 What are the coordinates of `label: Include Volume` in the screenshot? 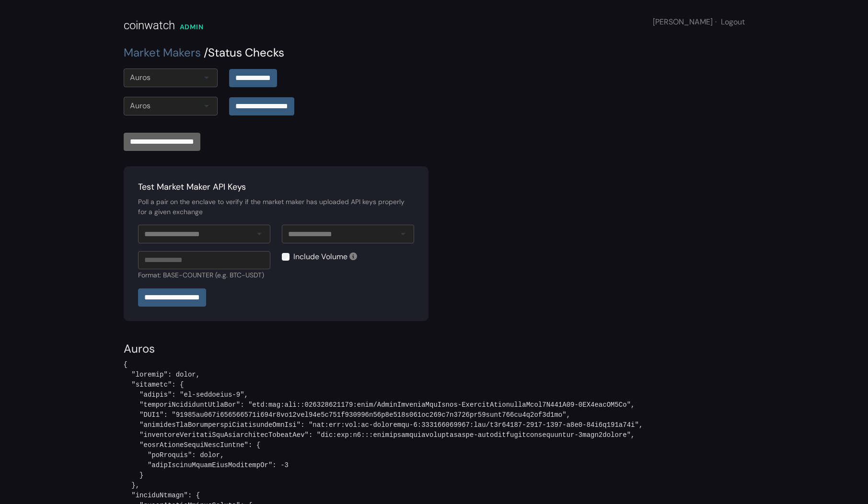 It's located at (320, 257).